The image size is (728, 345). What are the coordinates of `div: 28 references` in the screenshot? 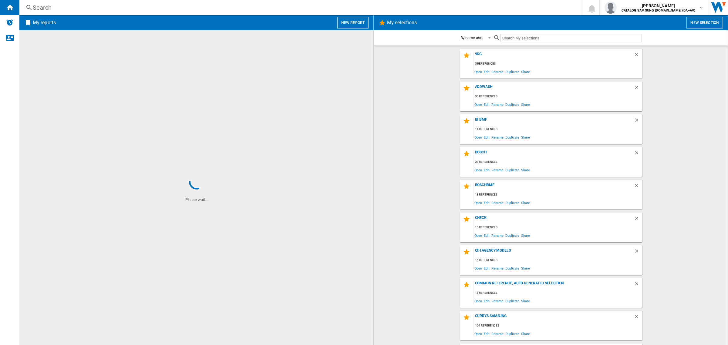 It's located at (558, 162).